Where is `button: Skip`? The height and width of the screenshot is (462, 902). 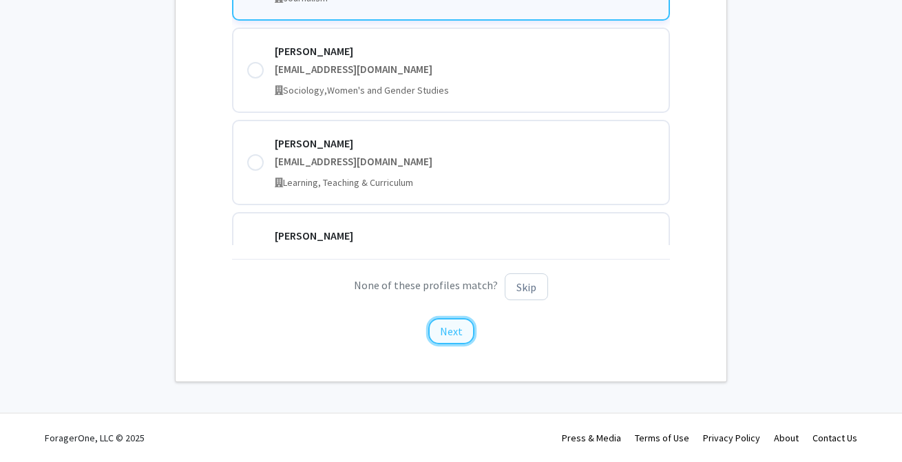 button: Skip is located at coordinates (526, 286).